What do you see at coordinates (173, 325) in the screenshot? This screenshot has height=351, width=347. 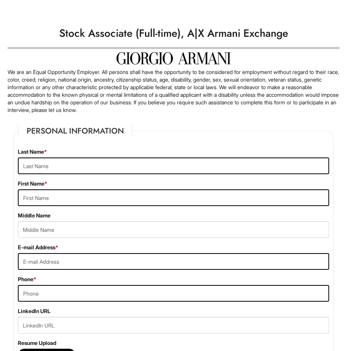 I see `input: LinkedIn URL` at bounding box center [173, 325].